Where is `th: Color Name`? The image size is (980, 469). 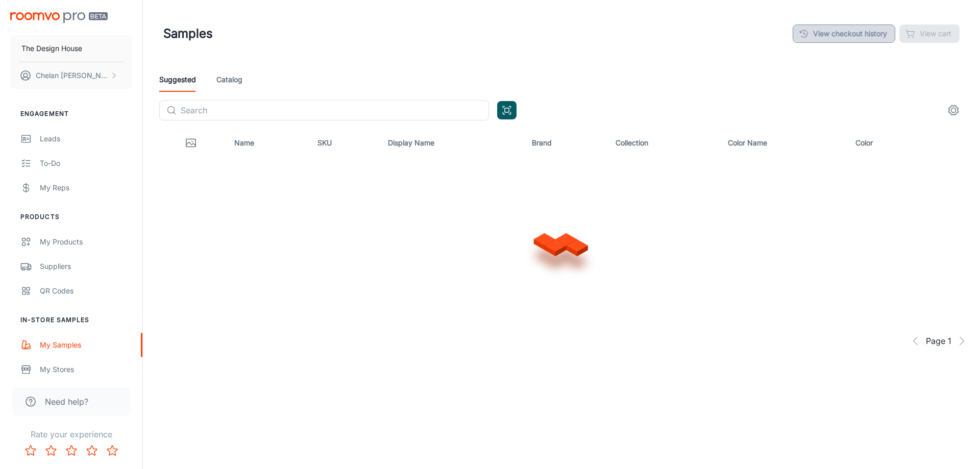 th: Color Name is located at coordinates (783, 143).